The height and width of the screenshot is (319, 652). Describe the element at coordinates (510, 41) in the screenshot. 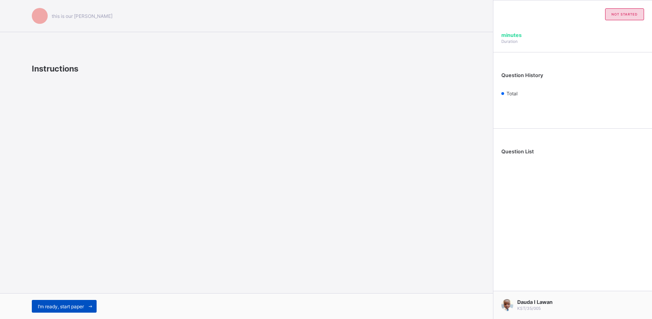

I see `span: Duration` at that location.